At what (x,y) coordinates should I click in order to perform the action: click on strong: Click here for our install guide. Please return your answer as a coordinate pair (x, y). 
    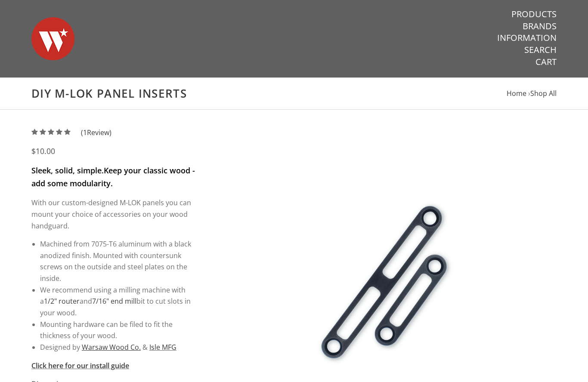
    Looking at the image, I should click on (80, 366).